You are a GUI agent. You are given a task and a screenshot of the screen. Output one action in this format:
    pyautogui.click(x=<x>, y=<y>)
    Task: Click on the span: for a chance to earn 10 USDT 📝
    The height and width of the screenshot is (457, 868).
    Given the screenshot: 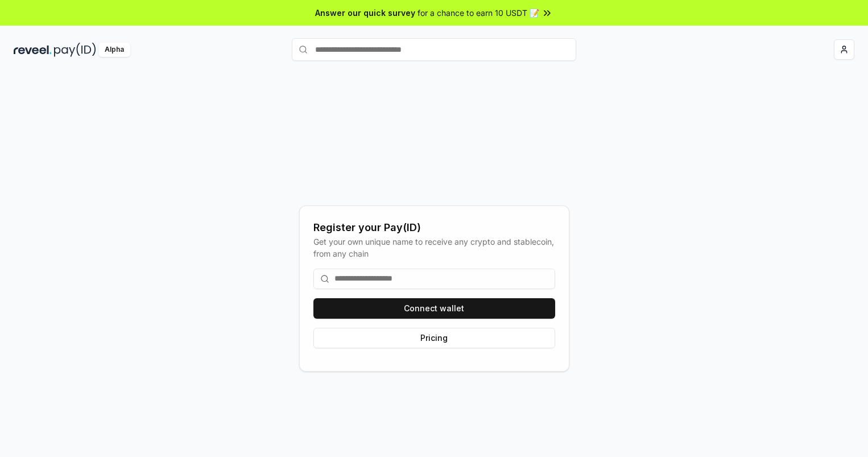 What is the action you would take?
    pyautogui.click(x=479, y=12)
    